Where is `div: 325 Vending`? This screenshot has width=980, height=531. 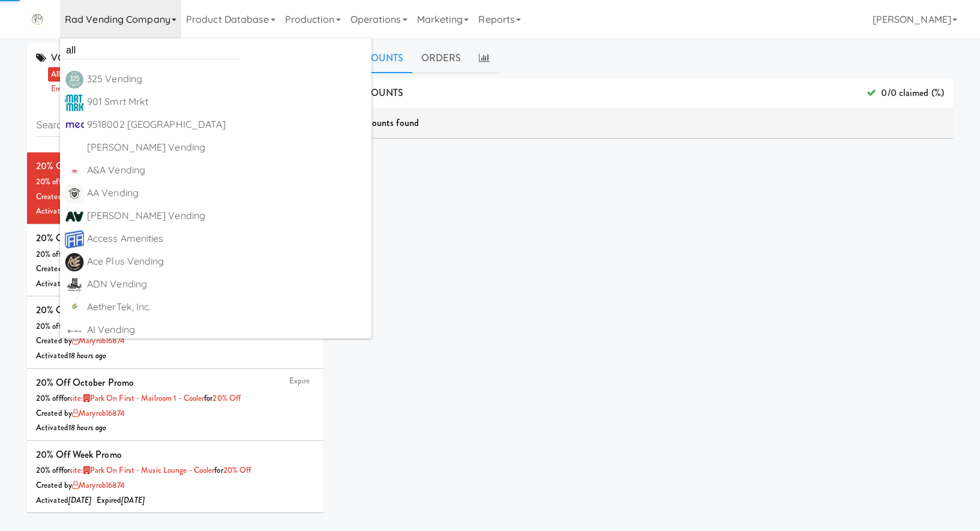
div: 325 Vending is located at coordinates (226, 80).